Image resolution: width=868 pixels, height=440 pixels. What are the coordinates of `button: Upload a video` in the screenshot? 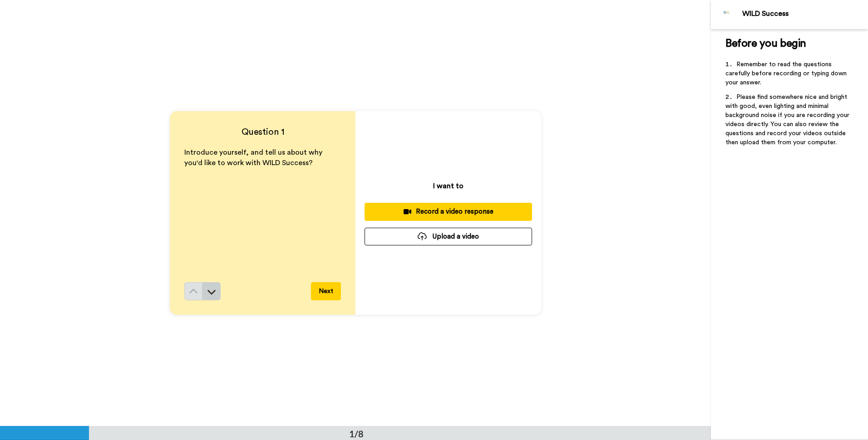 It's located at (448, 236).